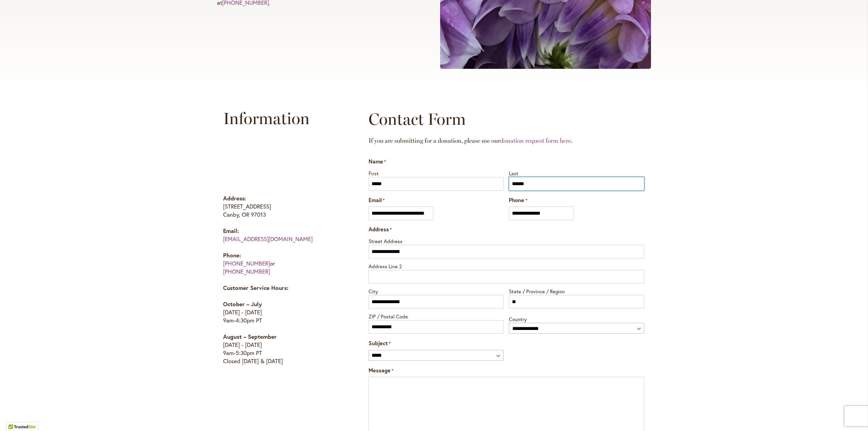 The height and width of the screenshot is (431, 868). I want to click on label: Country, so click(576, 319).